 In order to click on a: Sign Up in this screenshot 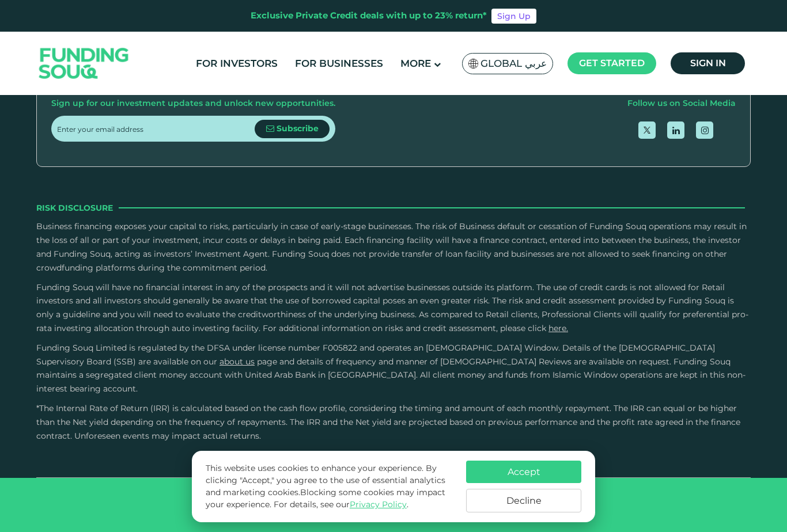, I will do `click(514, 16)`.